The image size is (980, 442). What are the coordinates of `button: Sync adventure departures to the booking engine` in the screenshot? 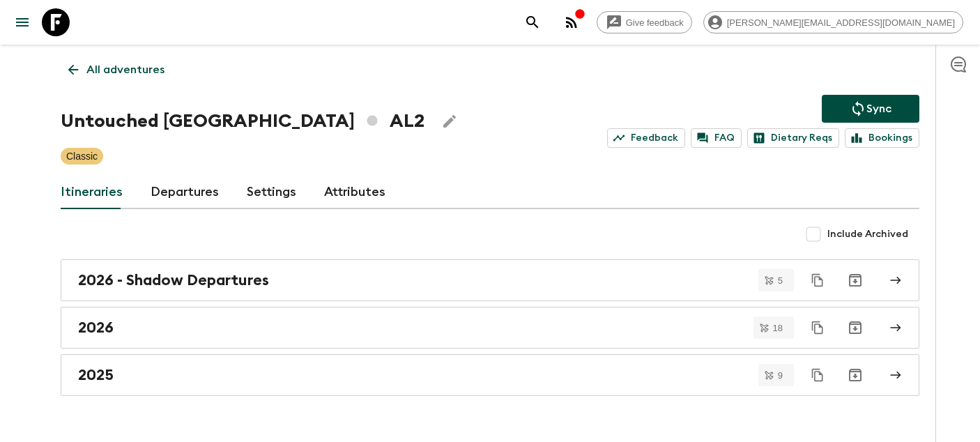 It's located at (871, 109).